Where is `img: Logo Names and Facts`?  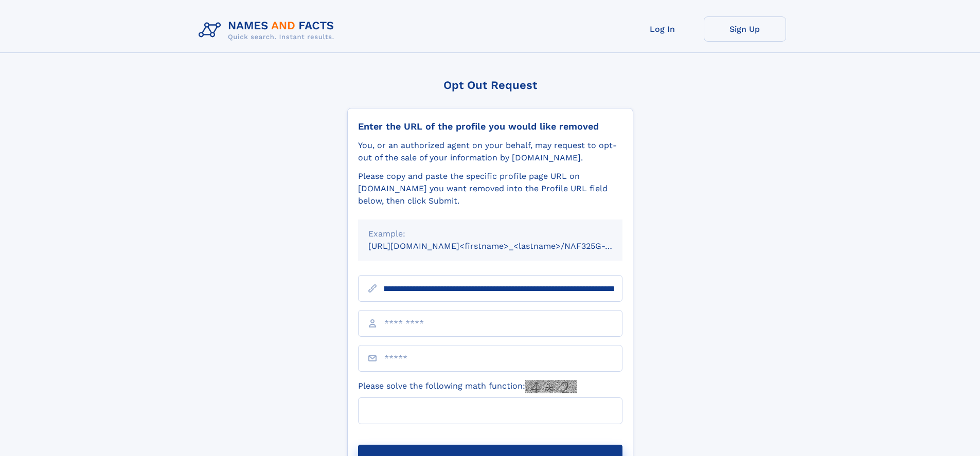 img: Logo Names and Facts is located at coordinates (269, 30).